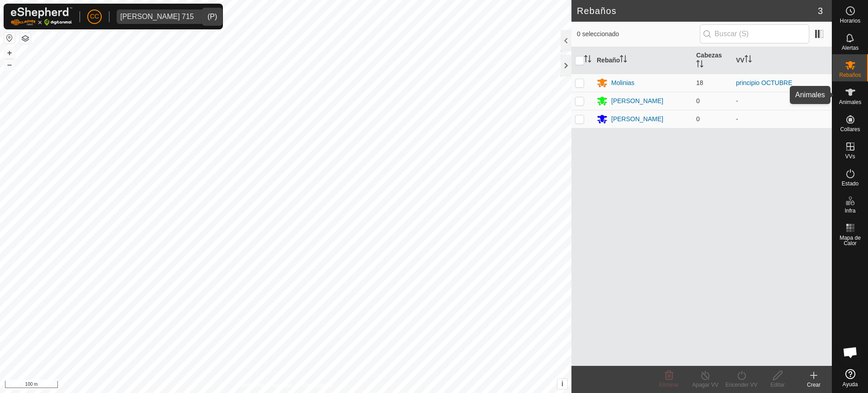 The image size is (868, 393). I want to click on span: Horarios, so click(850, 21).